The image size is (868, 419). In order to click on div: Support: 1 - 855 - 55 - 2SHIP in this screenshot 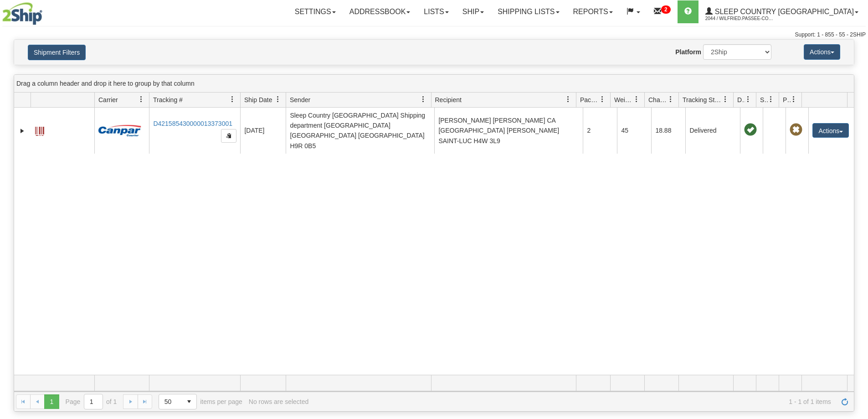, I will do `click(434, 35)`.